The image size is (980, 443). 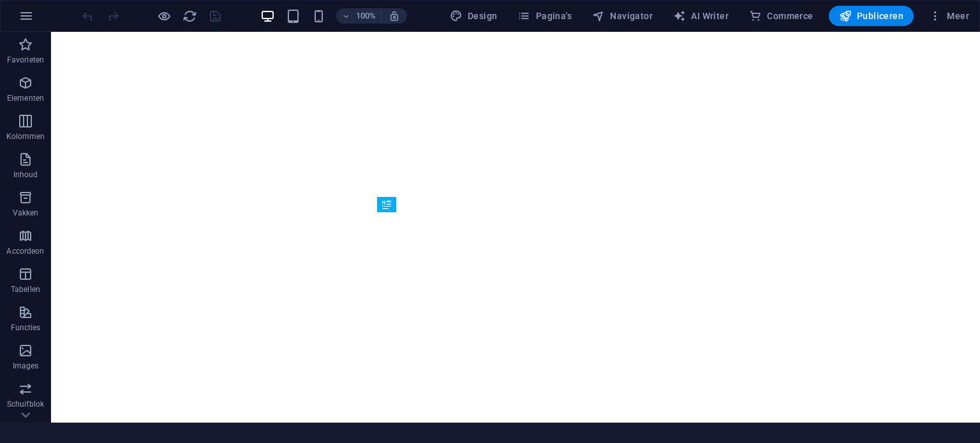 I want to click on p: Schuifblok, so click(x=26, y=404).